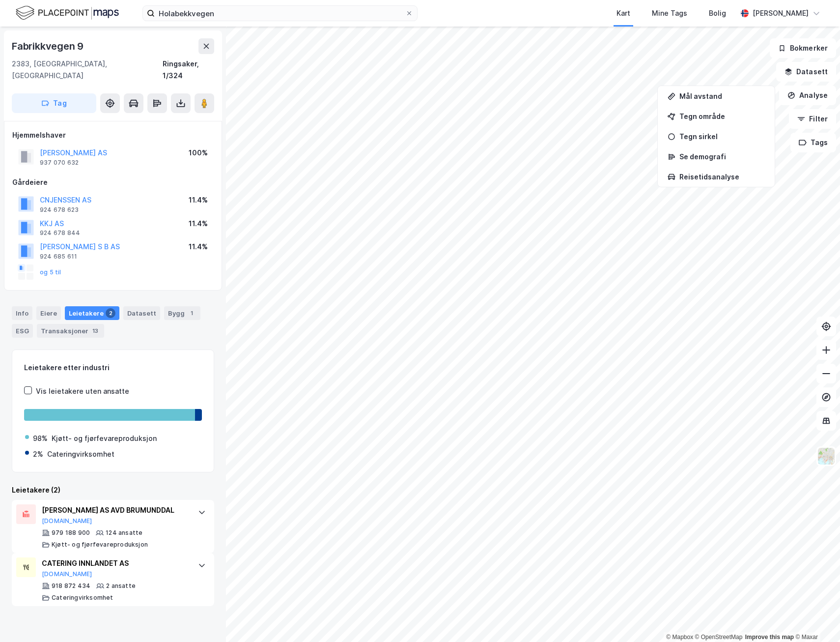 The width and height of the screenshot is (840, 642). I want to click on div: Reisetidsanalyse, so click(722, 176).